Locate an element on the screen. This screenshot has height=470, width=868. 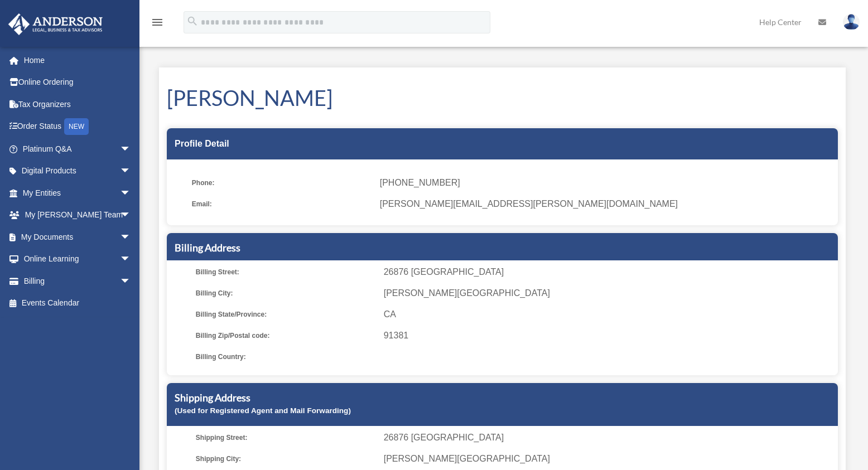
img: Anderson Advisors Platinum Portal is located at coordinates (55, 24).